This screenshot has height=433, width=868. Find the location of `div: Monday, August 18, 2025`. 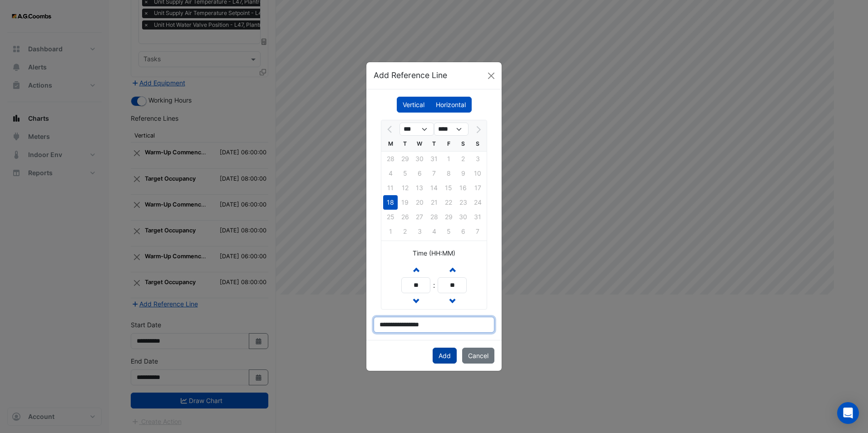

div: Monday, August 18, 2025 is located at coordinates (391, 202).